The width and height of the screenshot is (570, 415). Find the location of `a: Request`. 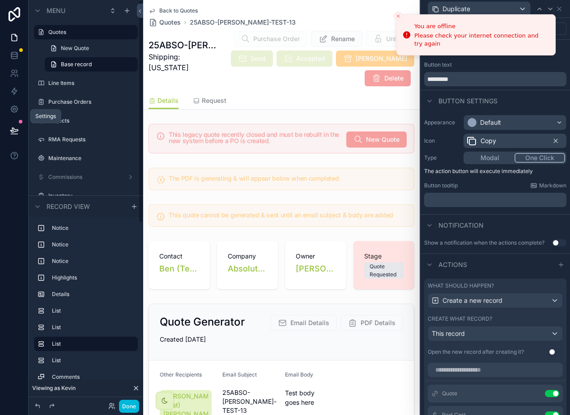

a: Request is located at coordinates (209, 102).